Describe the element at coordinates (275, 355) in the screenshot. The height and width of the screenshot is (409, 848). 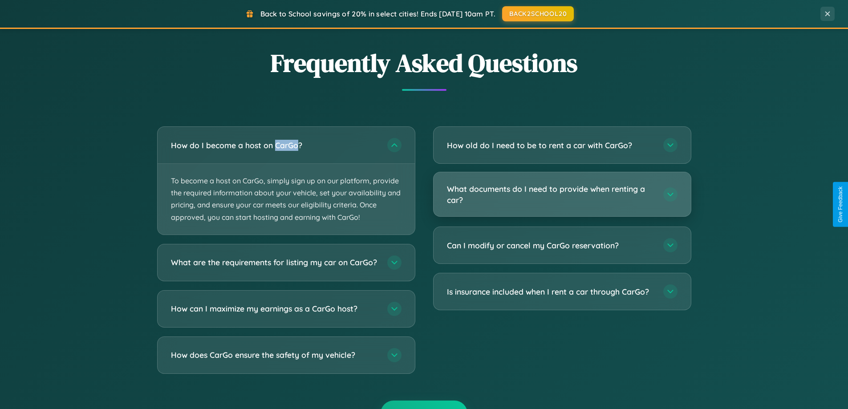
I see `h3: How does CarGo ensure the safety of my vehicle?` at that location.